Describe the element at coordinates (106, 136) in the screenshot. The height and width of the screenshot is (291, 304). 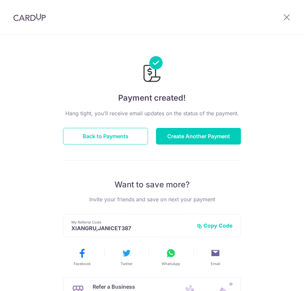
I see `button: Back to Payments` at that location.